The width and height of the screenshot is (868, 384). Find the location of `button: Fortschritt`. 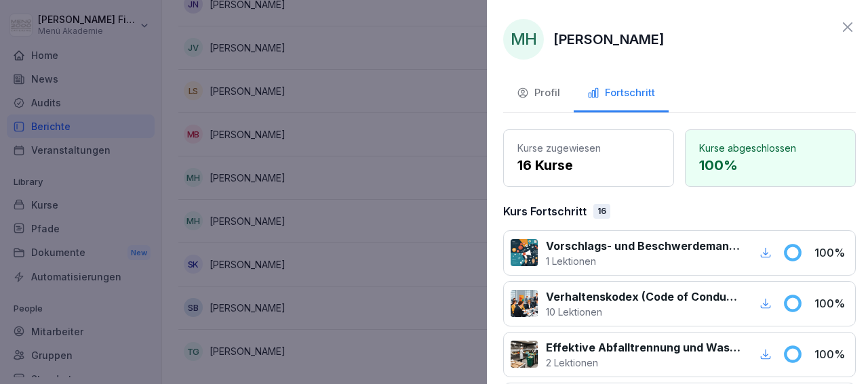

button: Fortschritt is located at coordinates (621, 94).